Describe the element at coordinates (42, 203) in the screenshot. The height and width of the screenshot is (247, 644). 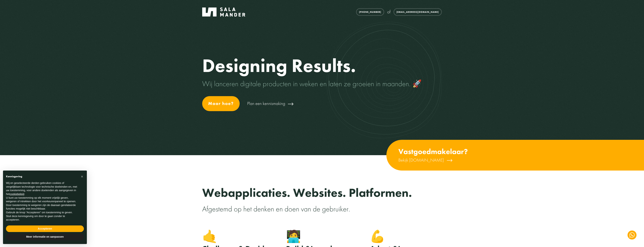
I see `p: U kunt uw toestemming op elk moment vrijelijk geven, weigeren of intrekken door het voorkeurenpan...` at that location.